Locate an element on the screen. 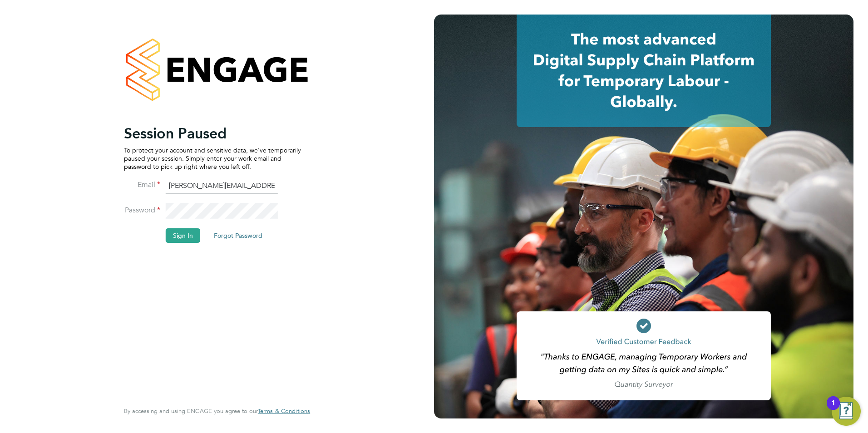  button: Sign In is located at coordinates (183, 236).